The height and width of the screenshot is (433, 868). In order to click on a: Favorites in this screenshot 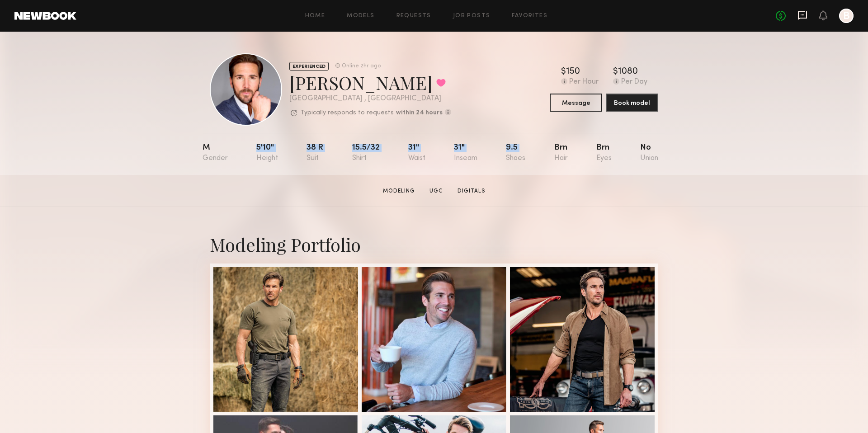, I will do `click(529, 16)`.